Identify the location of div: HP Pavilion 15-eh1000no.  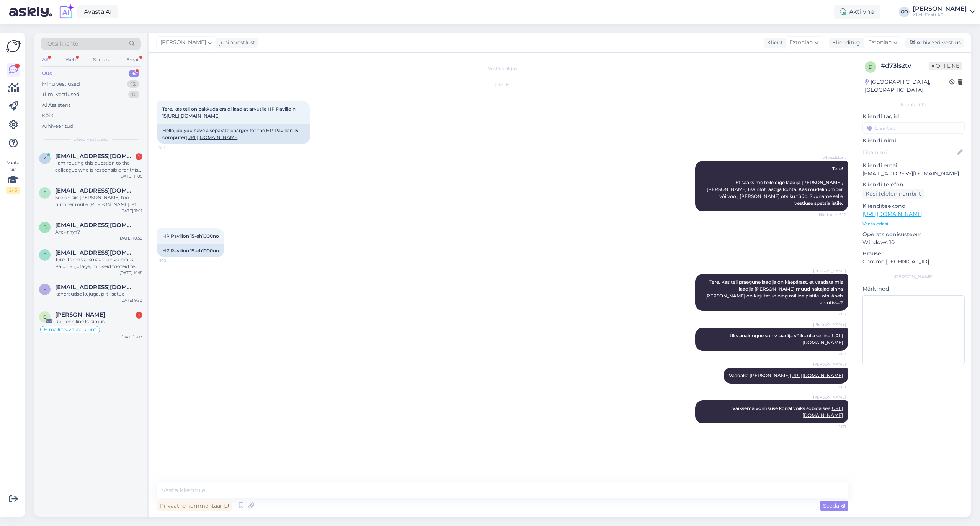
(191, 250).